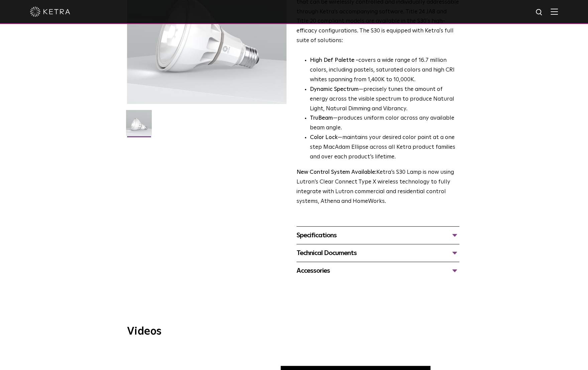 The image size is (588, 370). I want to click on img: S30-Lamp-Edison-2021-Web-Square, so click(139, 125).